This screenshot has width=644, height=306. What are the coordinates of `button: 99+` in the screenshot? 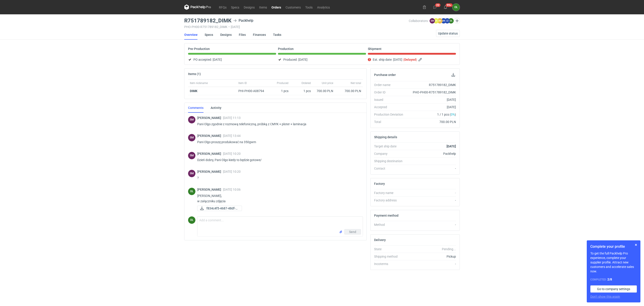 It's located at (446, 7).